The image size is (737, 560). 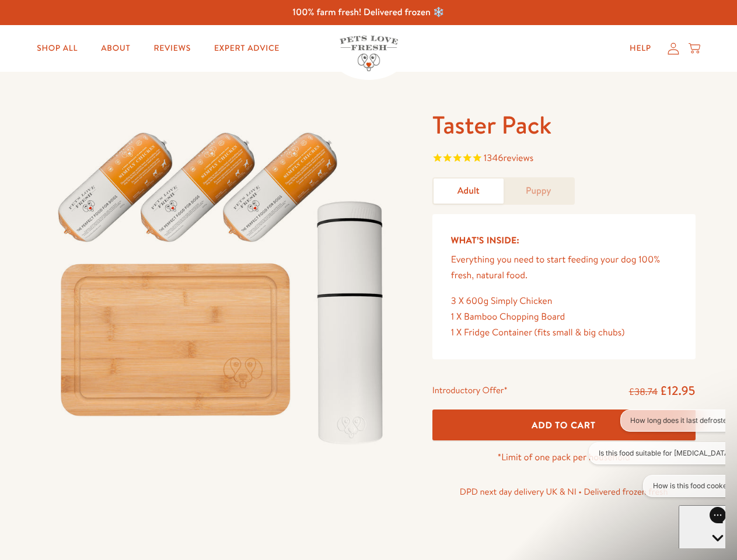 What do you see at coordinates (564, 301) in the screenshot?
I see `div: 3 X 600g Simply Chicken` at bounding box center [564, 301].